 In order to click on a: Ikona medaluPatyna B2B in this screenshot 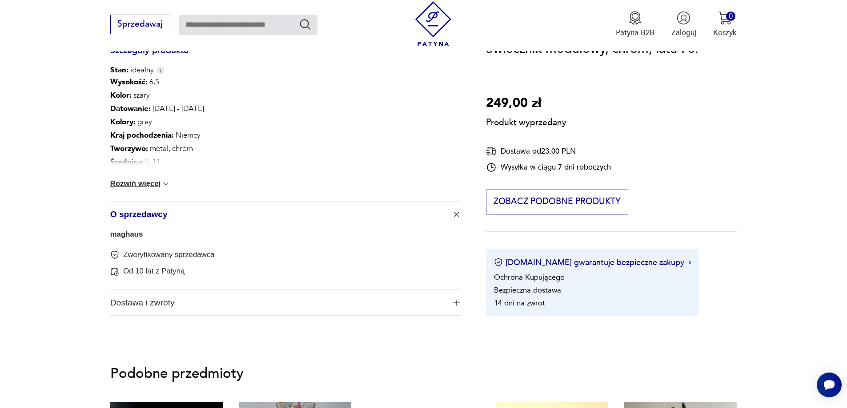, I will do `click(635, 24)`.